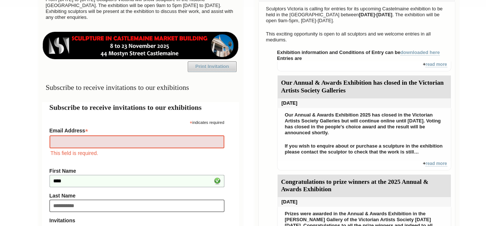  Describe the element at coordinates (137, 195) in the screenshot. I see `label: Last Name` at that location.